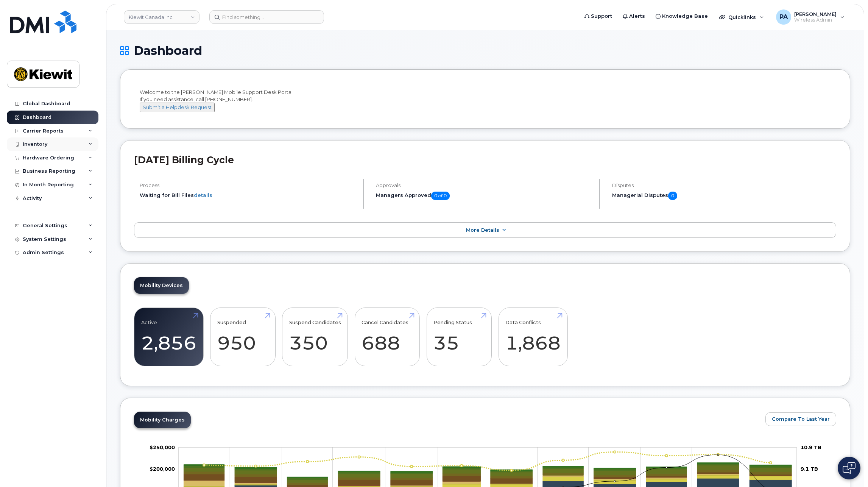 The image size is (868, 487). Describe the element at coordinates (162, 286) in the screenshot. I see `a: Mobility Devices` at that location.